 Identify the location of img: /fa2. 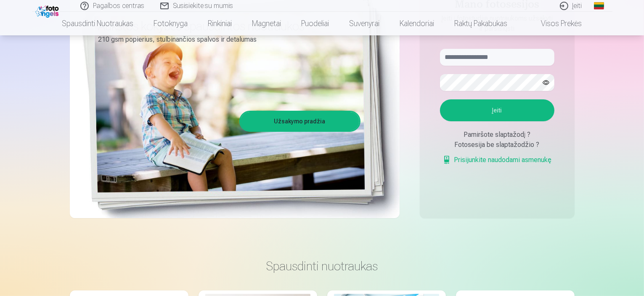
(48, 10).